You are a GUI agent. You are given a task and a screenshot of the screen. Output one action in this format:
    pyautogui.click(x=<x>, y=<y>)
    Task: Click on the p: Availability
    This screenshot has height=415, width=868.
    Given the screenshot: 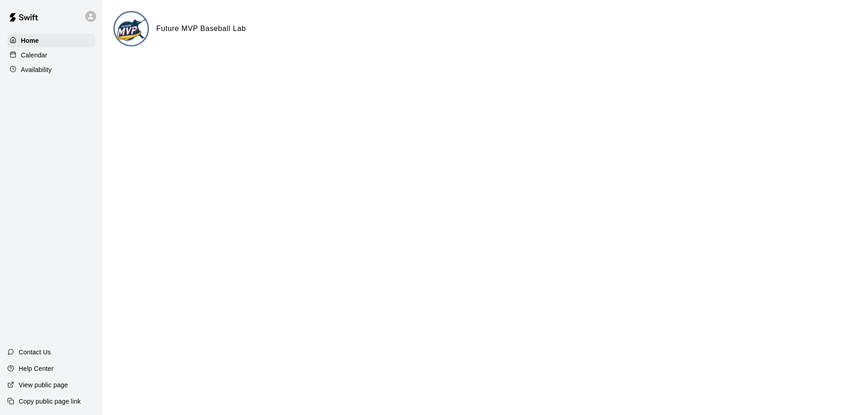 What is the action you would take?
    pyautogui.click(x=36, y=70)
    